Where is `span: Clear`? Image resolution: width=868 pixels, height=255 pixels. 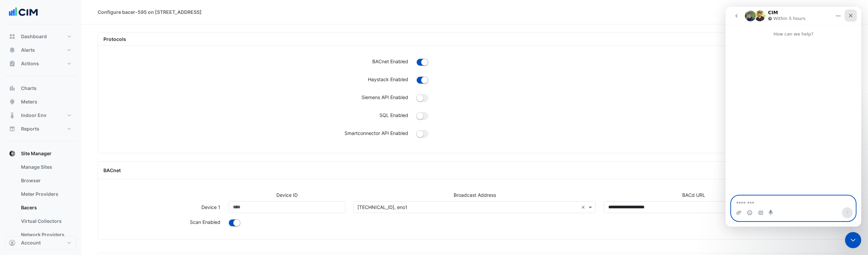
span: Clear is located at coordinates (584, 207).